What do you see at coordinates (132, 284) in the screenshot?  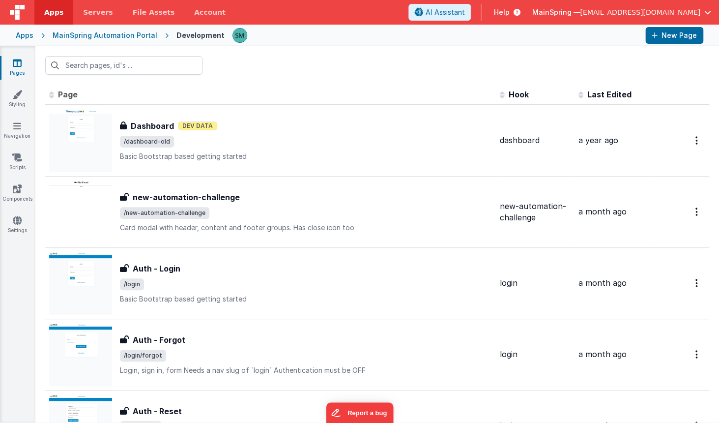 I see `span: /login` at bounding box center [132, 284].